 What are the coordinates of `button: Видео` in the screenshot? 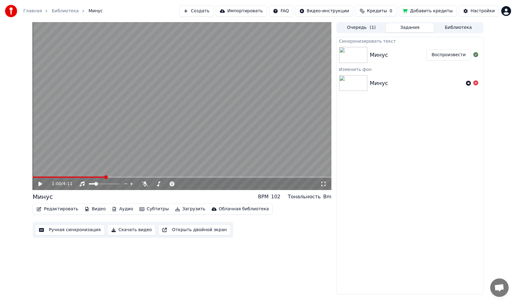 It's located at (95, 209).